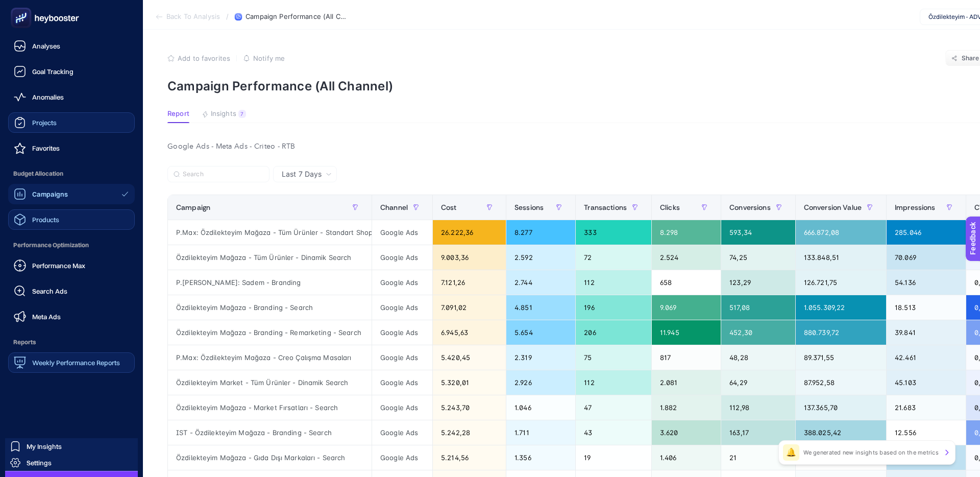 The height and width of the screenshot is (477, 980). Describe the element at coordinates (59, 266) in the screenshot. I see `span: Performance Max` at that location.